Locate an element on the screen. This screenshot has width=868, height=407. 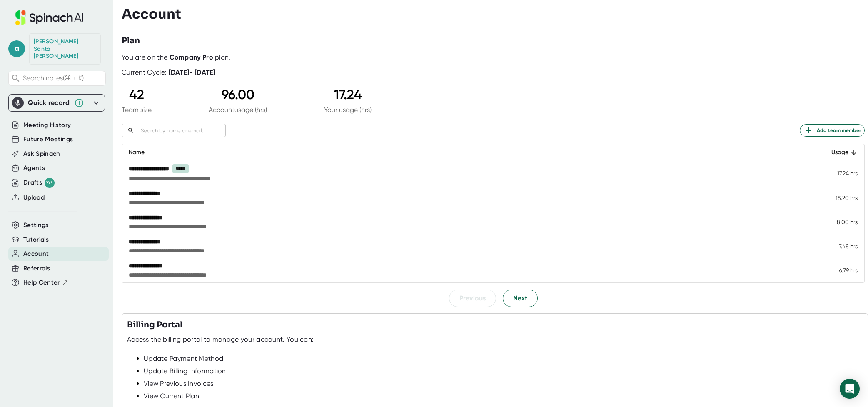
span: Account is located at coordinates (36, 254).